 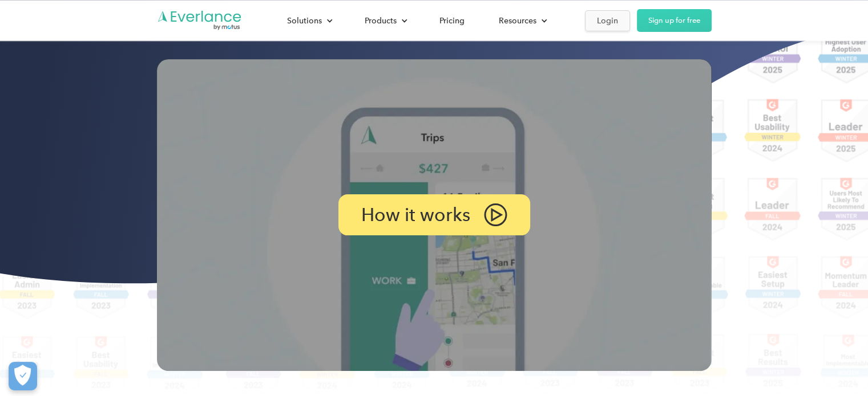 What do you see at coordinates (23, 376) in the screenshot?
I see `button: Cookies Settings` at bounding box center [23, 376].